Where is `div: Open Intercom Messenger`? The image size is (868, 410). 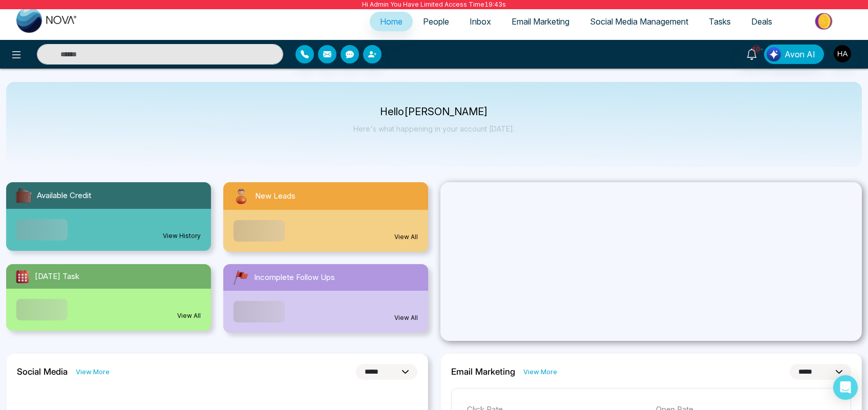
div: Open Intercom Messenger is located at coordinates (845, 388).